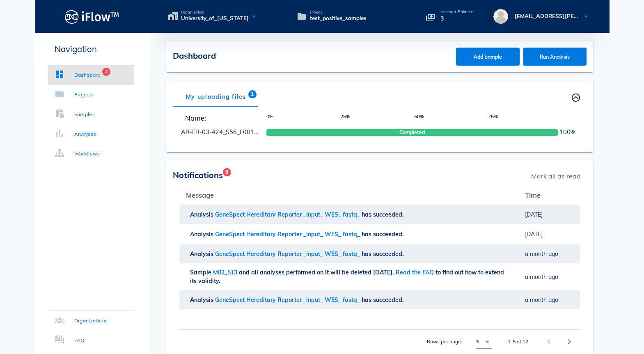  Describe the element at coordinates (216, 97) in the screenshot. I see `div: My uploading files` at that location.